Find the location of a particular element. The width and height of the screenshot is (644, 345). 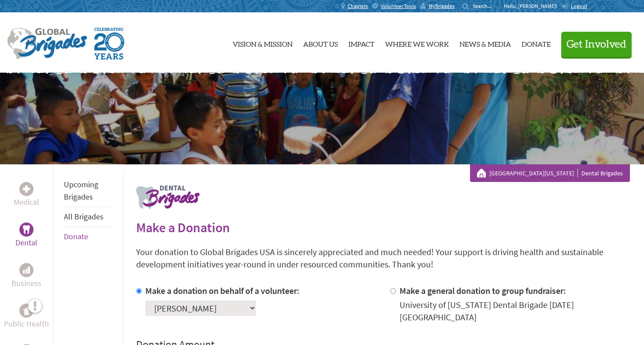

p: Dental is located at coordinates (26, 243).